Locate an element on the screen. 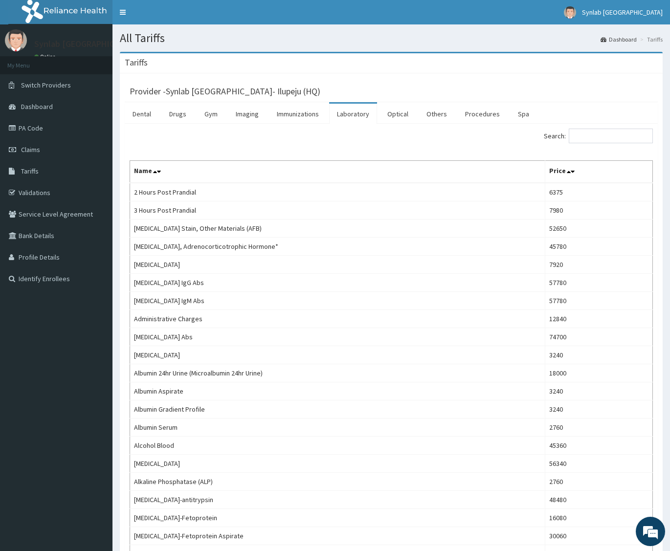 This screenshot has height=551, width=670. th: Price is located at coordinates (599, 172).